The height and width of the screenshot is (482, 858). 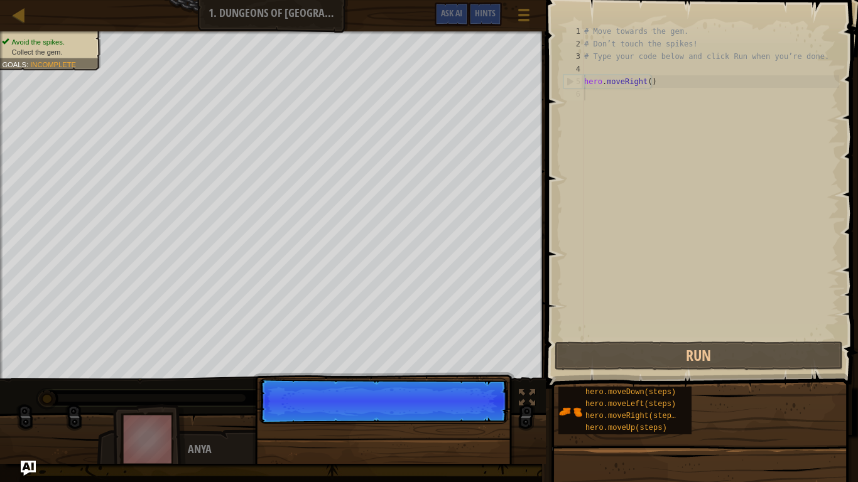 What do you see at coordinates (573, 57) in the screenshot?
I see `div: 3` at bounding box center [573, 57].